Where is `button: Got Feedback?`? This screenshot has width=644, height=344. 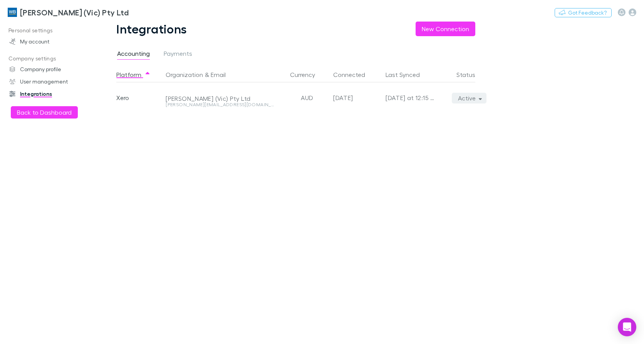 button: Got Feedback? is located at coordinates (583, 13).